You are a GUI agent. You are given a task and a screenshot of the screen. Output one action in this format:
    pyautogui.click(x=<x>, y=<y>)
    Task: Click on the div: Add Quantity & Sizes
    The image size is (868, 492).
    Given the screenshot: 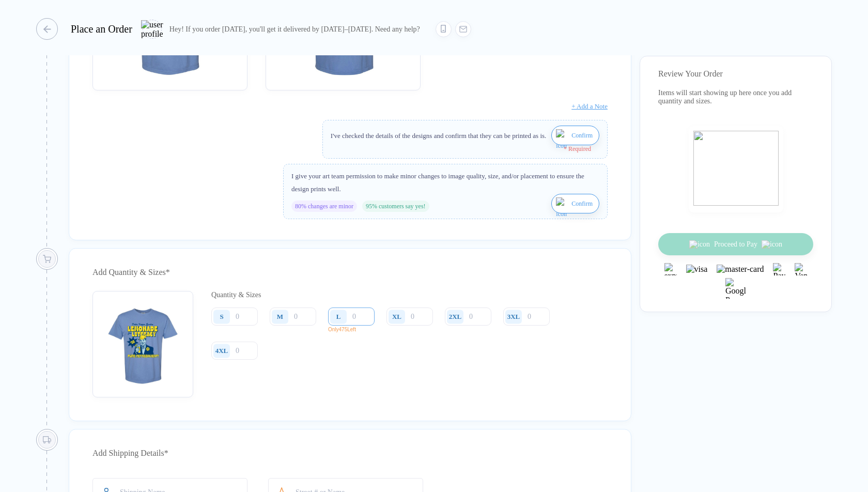 What is the action you would take?
    pyautogui.click(x=350, y=272)
    